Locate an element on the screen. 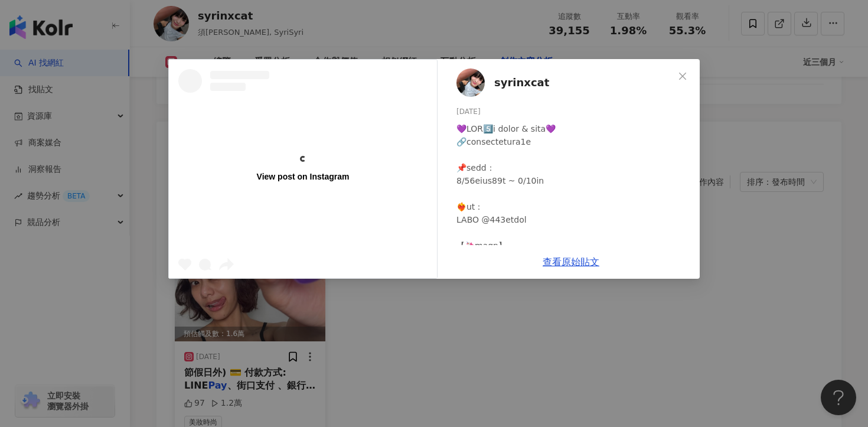 The height and width of the screenshot is (427, 868). img: KOL Avatar is located at coordinates (471, 82).